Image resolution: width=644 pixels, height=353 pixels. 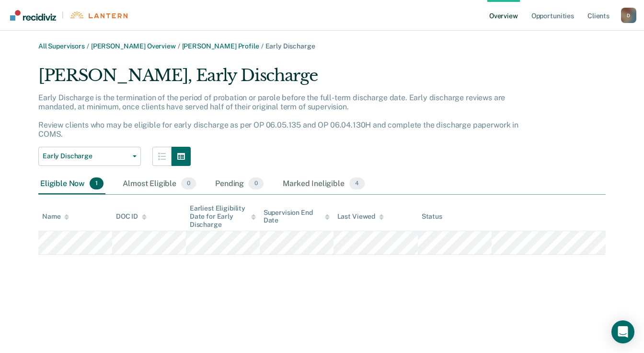 I want to click on div: Last Viewed, so click(x=360, y=216).